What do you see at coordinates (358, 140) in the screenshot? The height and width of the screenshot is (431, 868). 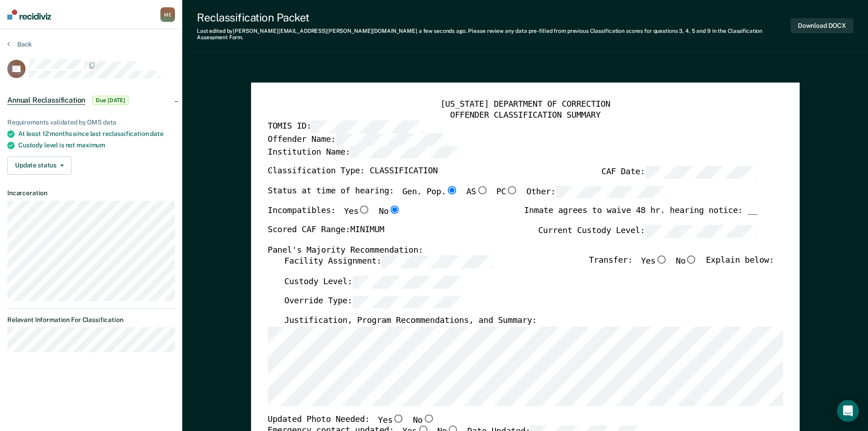 I see `label: Offender Name:` at bounding box center [358, 140].